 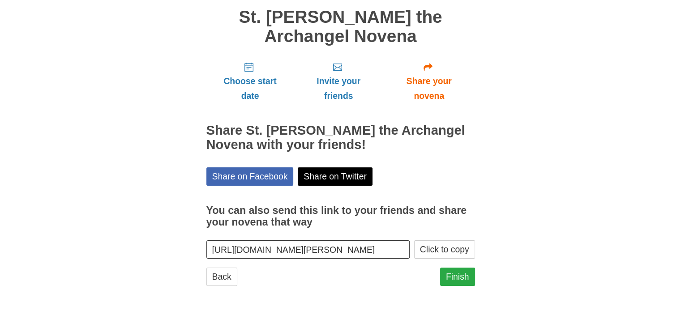 What do you see at coordinates (444, 249) in the screenshot?
I see `button: Click to copy` at bounding box center [444, 249].